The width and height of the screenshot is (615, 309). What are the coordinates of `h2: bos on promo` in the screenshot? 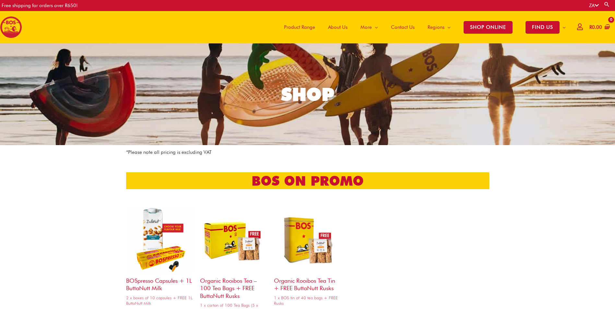 It's located at (308, 181).